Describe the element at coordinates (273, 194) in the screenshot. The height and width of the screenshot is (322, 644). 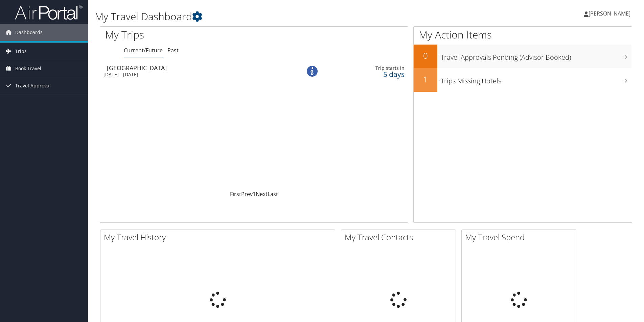
I see `a: Last` at that location.